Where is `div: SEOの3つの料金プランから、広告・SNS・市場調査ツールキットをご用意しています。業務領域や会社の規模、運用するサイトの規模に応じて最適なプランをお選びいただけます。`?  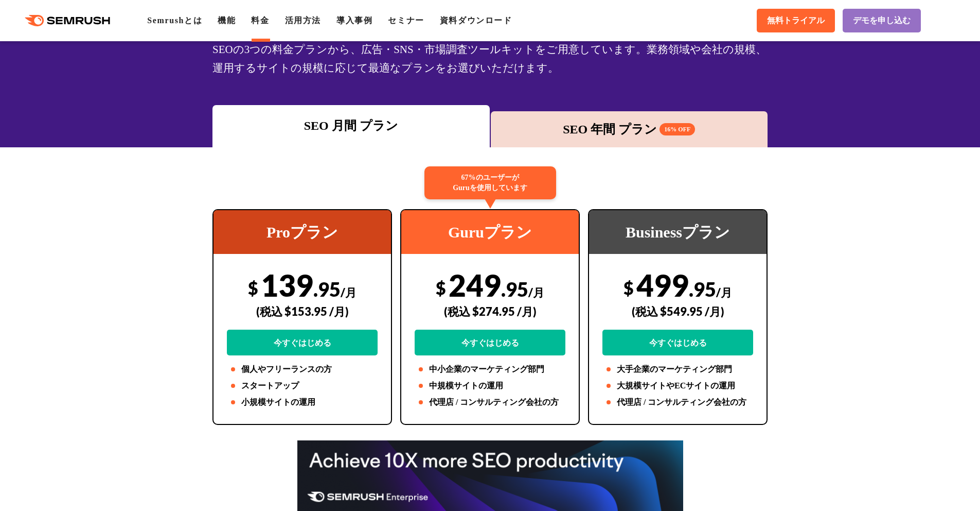 div: SEOの3つの料金プランから、広告・SNS・市場調査ツールキットをご用意しています。業務領域や会社の規模、運用するサイトの規模に応じて最適なプランをお選びいただけます。 is located at coordinates (490, 58).